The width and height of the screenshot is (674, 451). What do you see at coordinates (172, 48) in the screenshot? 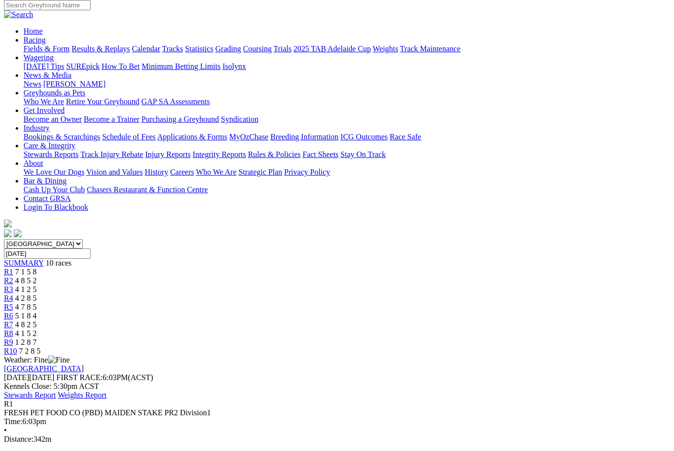
I see `a: Tracks` at bounding box center [172, 48].